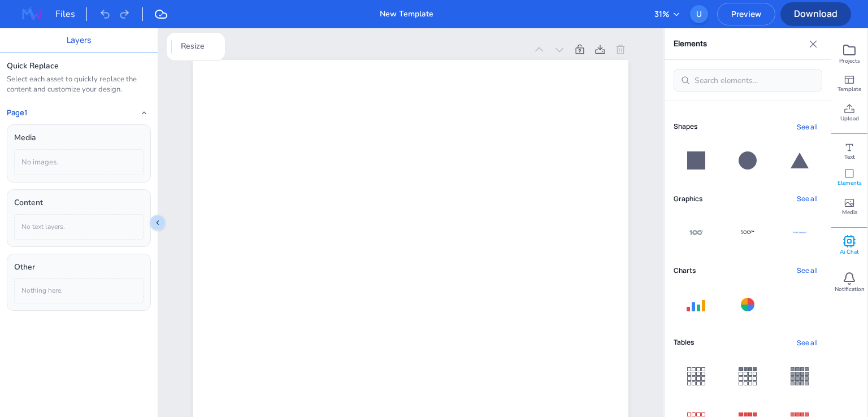 The image size is (868, 417). I want to click on h4: Shapes, so click(685, 127).